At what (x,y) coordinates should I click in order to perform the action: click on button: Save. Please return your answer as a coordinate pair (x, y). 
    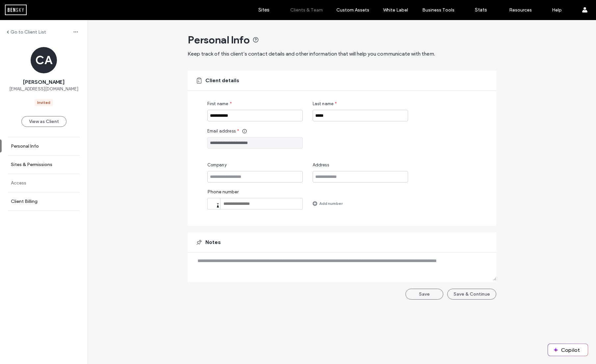
    Looking at the image, I should click on (424, 294).